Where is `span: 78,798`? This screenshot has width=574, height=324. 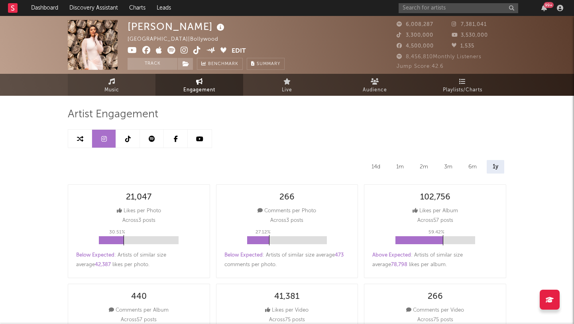
span: 78,798 is located at coordinates (399, 264).